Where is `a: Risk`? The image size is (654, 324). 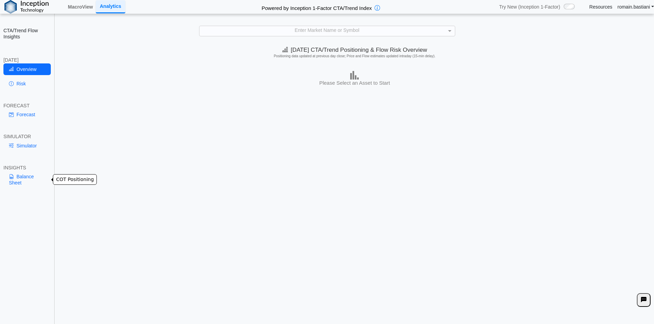 a: Risk is located at coordinates (27, 84).